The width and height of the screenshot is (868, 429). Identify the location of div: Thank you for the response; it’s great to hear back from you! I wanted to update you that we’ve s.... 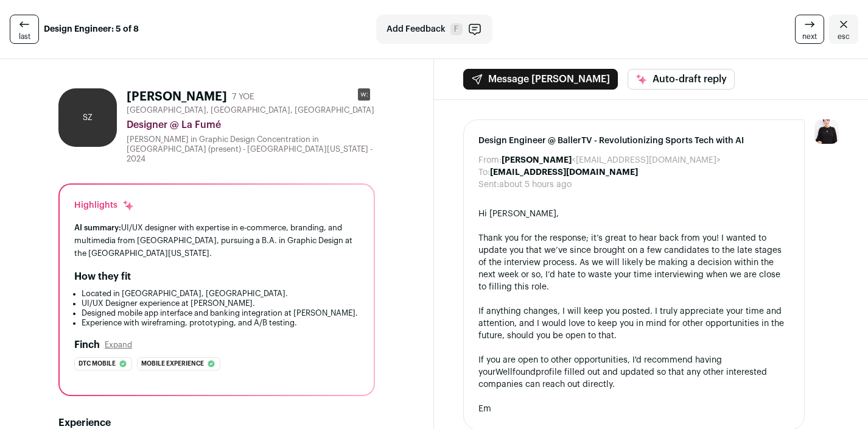
(634, 263).